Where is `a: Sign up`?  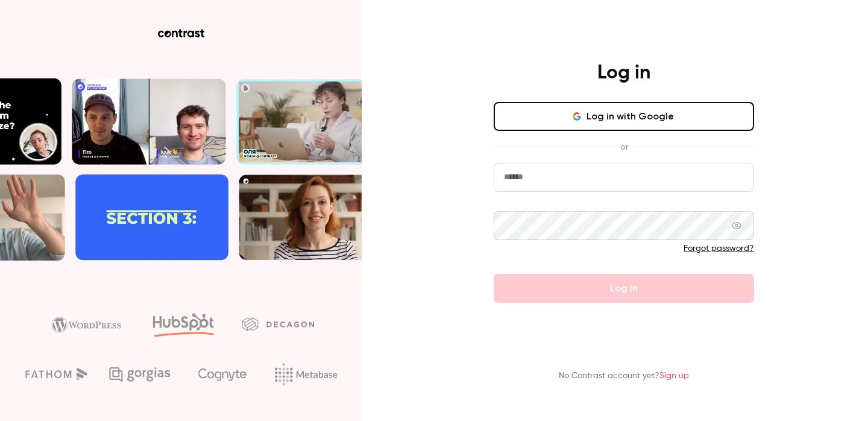 a: Sign up is located at coordinates (674, 376).